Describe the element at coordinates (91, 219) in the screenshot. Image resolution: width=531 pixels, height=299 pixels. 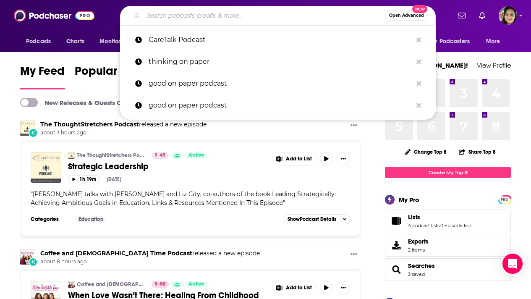
I see `a: Education` at that location.